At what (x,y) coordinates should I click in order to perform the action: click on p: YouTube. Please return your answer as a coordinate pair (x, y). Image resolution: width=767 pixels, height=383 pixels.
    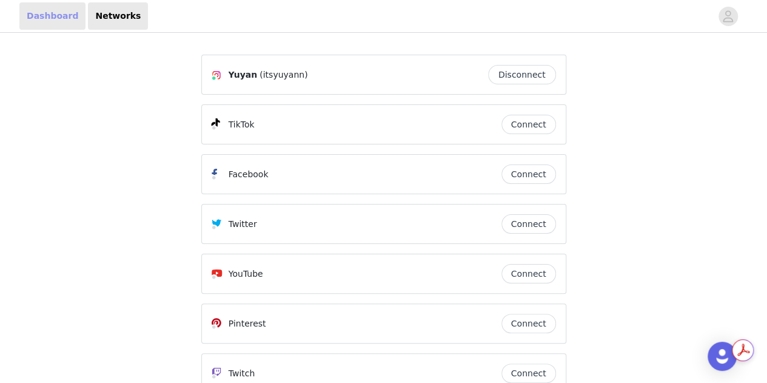
    Looking at the image, I should click on (246, 274).